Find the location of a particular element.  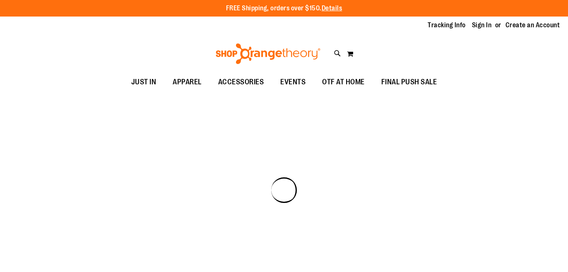

span: ACCESSORIES is located at coordinates (241, 82).